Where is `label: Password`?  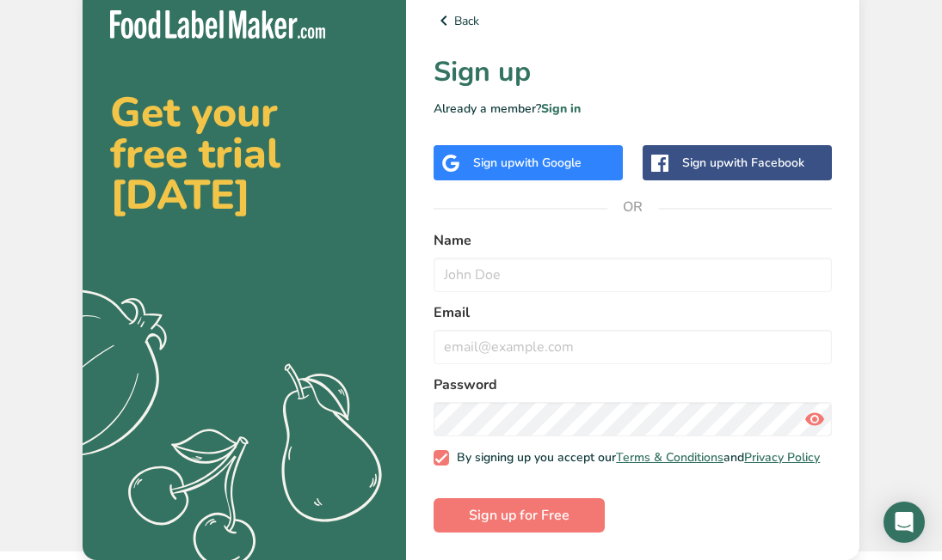
label: Password is located at coordinates (632, 385).